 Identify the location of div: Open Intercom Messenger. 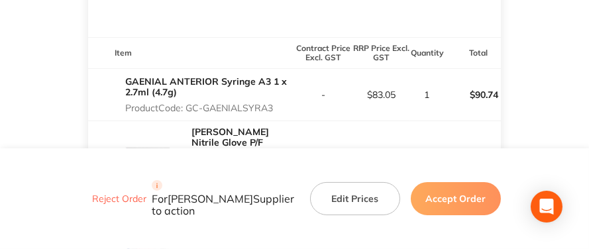
(547, 207).